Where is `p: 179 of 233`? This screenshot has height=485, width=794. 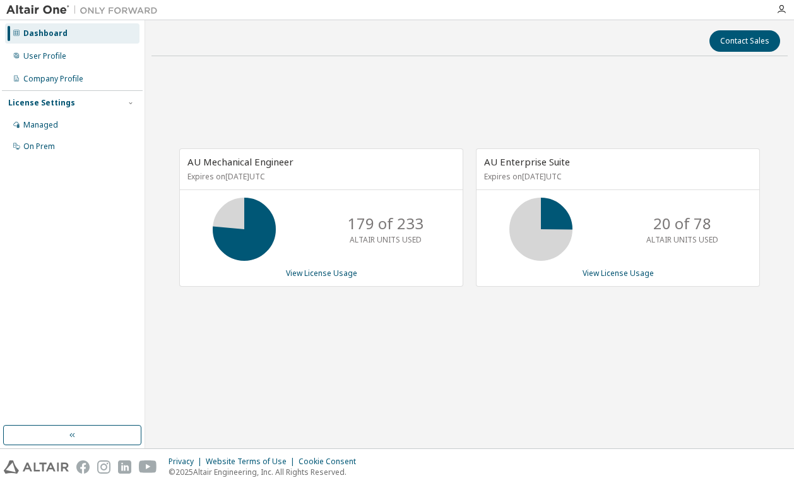
p: 179 of 233 is located at coordinates (385, 223).